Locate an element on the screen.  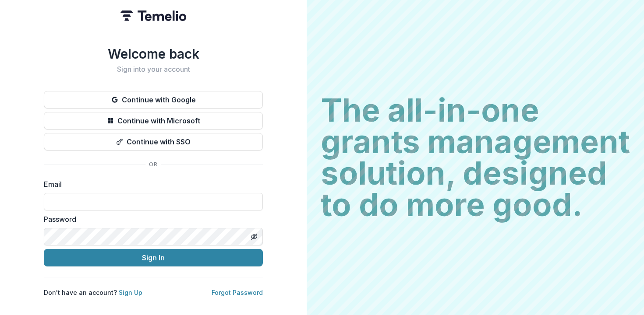
button: Sign In is located at coordinates (154, 258).